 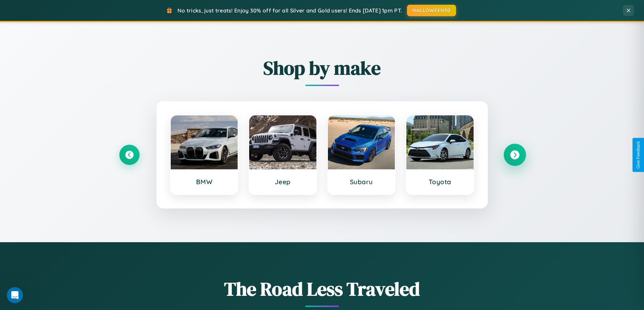 What do you see at coordinates (322, 289) in the screenshot?
I see `h1: The Road Less Traveled` at bounding box center [322, 289].